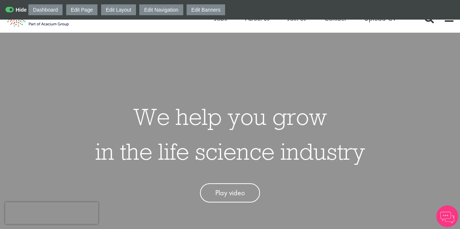  Describe the element at coordinates (118, 10) in the screenshot. I see `a: Edit Layout` at that location.